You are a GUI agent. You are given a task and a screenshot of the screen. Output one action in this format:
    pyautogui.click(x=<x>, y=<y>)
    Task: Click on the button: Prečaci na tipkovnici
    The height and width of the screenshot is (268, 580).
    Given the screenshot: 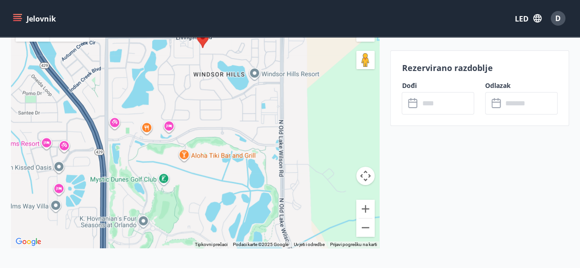 What is the action you would take?
    pyautogui.click(x=211, y=245)
    